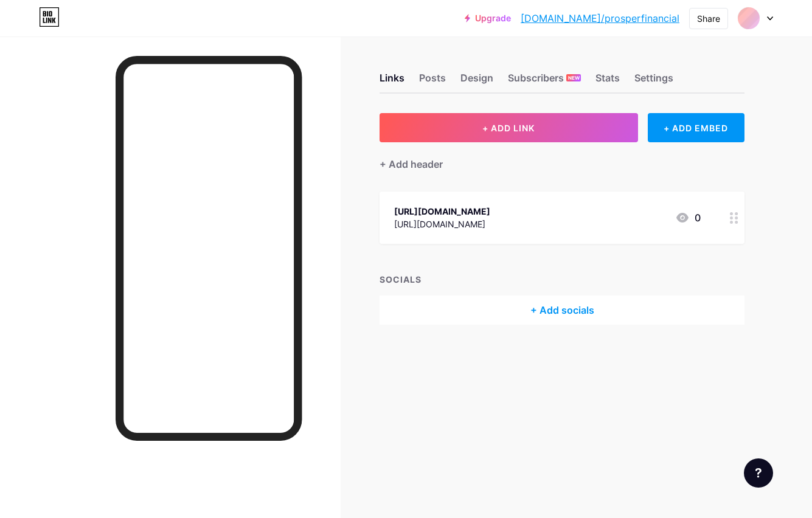  What do you see at coordinates (411, 164) in the screenshot?
I see `div: + Add header` at bounding box center [411, 164].